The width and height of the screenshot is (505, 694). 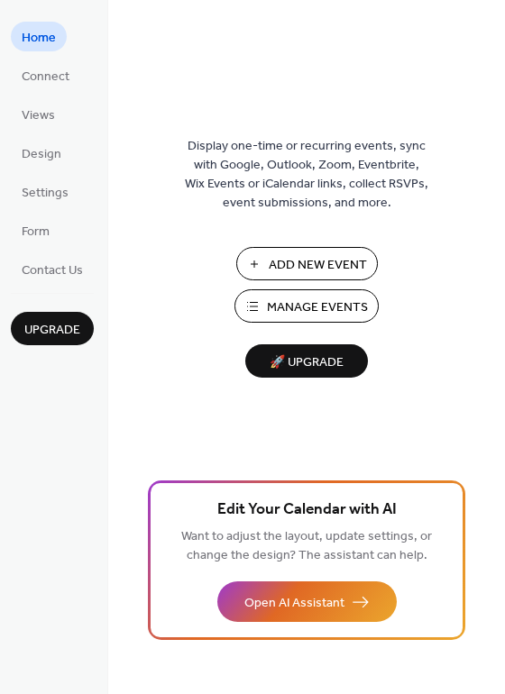 What do you see at coordinates (307, 363) in the screenshot?
I see `span: 🚀 Upgrade` at bounding box center [307, 363].